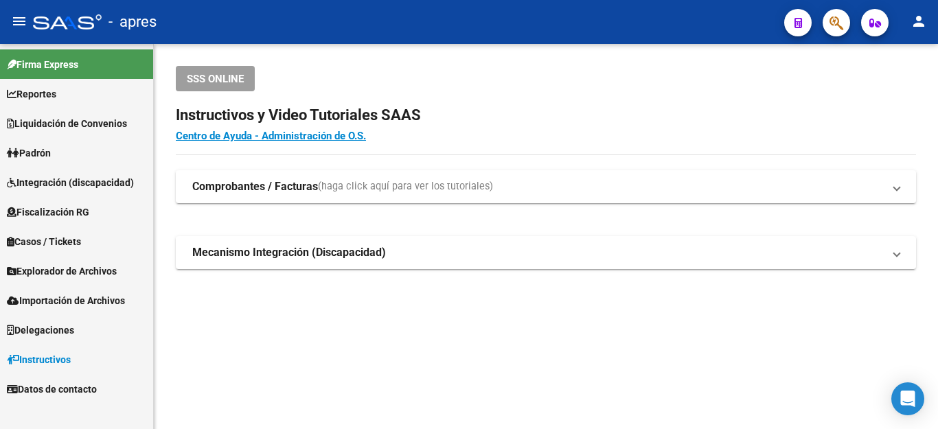  I want to click on a: Centro de Ayuda - Administración de O.S., so click(271, 136).